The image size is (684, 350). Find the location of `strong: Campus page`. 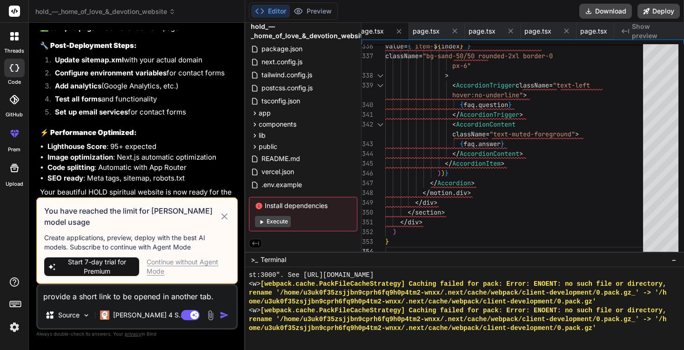

strong: Campus page is located at coordinates (72, 27).